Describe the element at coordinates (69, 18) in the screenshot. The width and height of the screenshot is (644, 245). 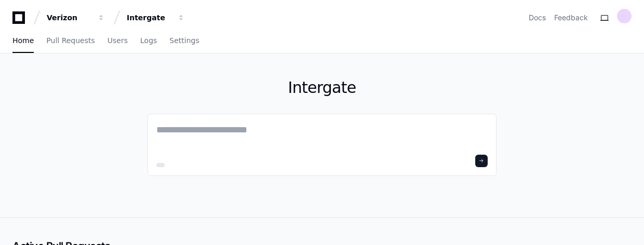
I see `div: Verizon` at that location.